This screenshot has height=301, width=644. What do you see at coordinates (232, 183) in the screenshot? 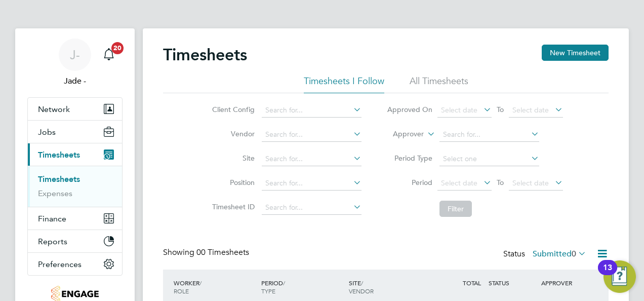
I see `label: Position` at bounding box center [232, 183].